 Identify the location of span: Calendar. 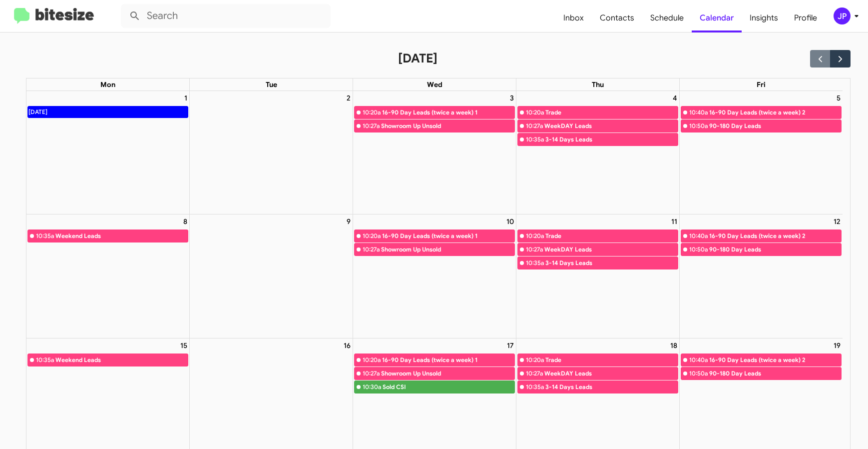
(717, 18).